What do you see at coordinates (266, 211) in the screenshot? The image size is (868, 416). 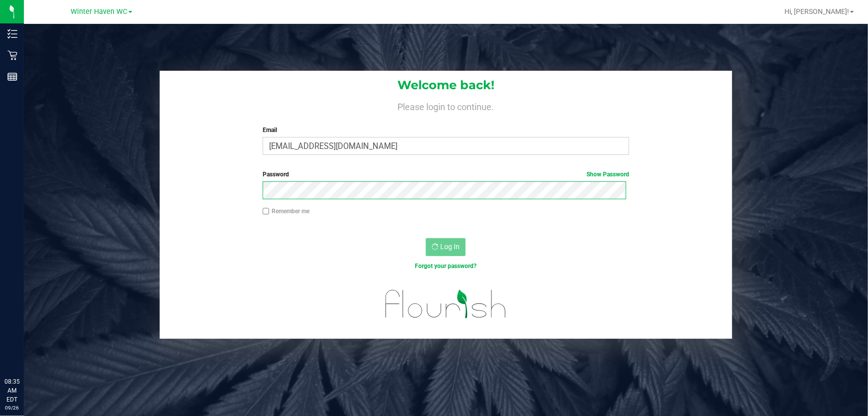 I see `input: Remember me` at bounding box center [266, 211].